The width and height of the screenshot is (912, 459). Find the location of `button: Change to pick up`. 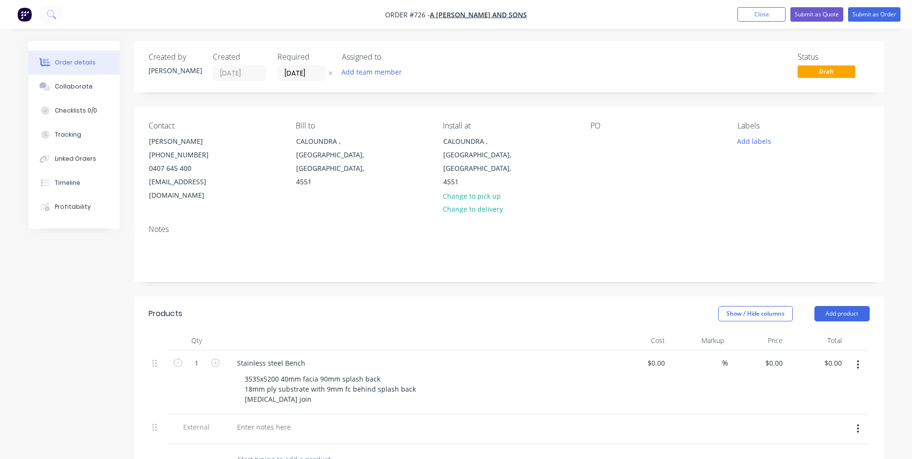

button: Change to pick up is located at coordinates (472, 195).